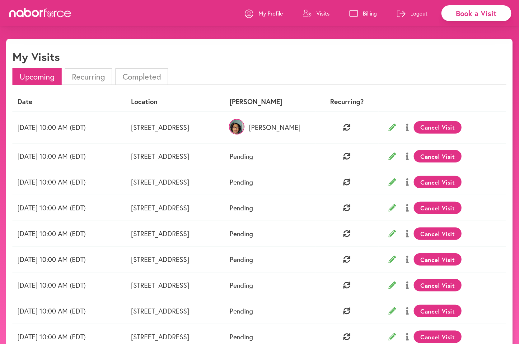 The image size is (519, 344). What do you see at coordinates (37, 76) in the screenshot?
I see `li: Upcoming` at bounding box center [37, 76].